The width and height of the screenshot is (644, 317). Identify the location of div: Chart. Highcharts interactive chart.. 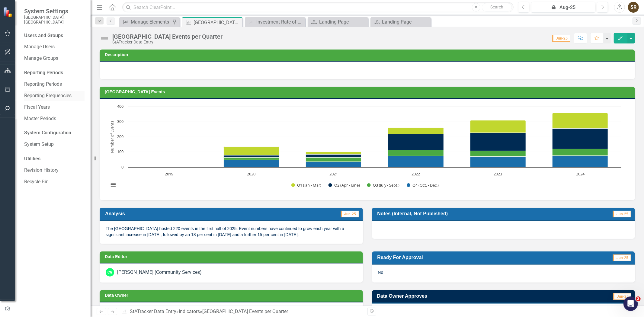
(367, 148).